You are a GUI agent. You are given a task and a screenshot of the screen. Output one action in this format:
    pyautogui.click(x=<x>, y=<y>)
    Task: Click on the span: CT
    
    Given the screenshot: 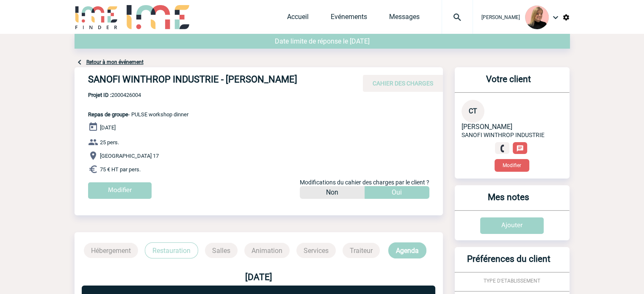 What is the action you would take?
    pyautogui.click(x=473, y=111)
    